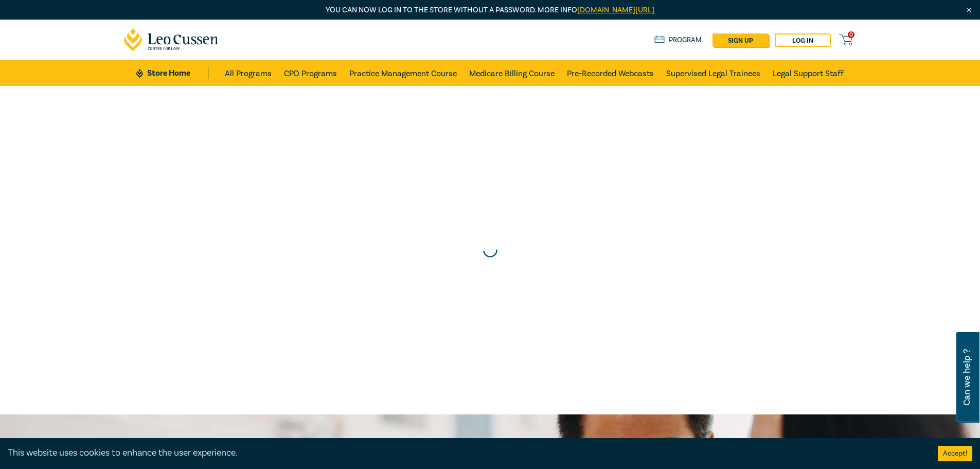 The height and width of the screenshot is (469, 980). I want to click on a: All Programs, so click(248, 73).